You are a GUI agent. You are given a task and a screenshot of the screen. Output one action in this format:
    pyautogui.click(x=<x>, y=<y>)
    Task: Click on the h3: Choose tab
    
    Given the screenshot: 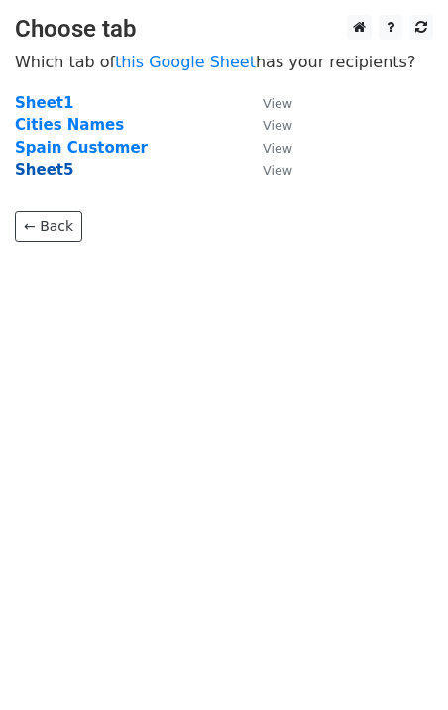 What is the action you would take?
    pyautogui.click(x=224, y=29)
    